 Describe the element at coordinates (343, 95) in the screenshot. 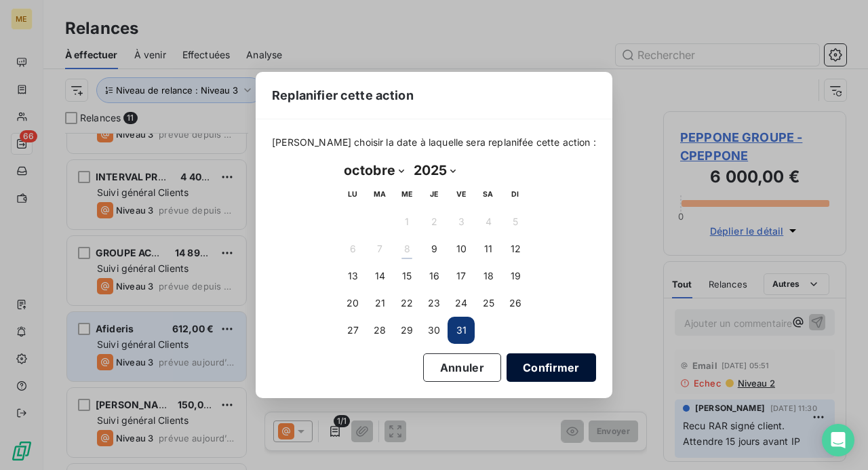

I see `span: Replanifier cette action` at that location.